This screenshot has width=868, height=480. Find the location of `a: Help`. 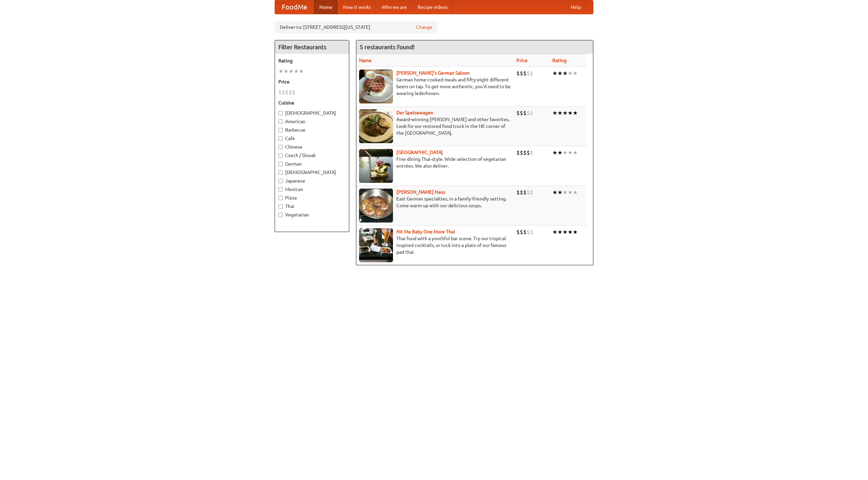

a: Help is located at coordinates (576, 7).